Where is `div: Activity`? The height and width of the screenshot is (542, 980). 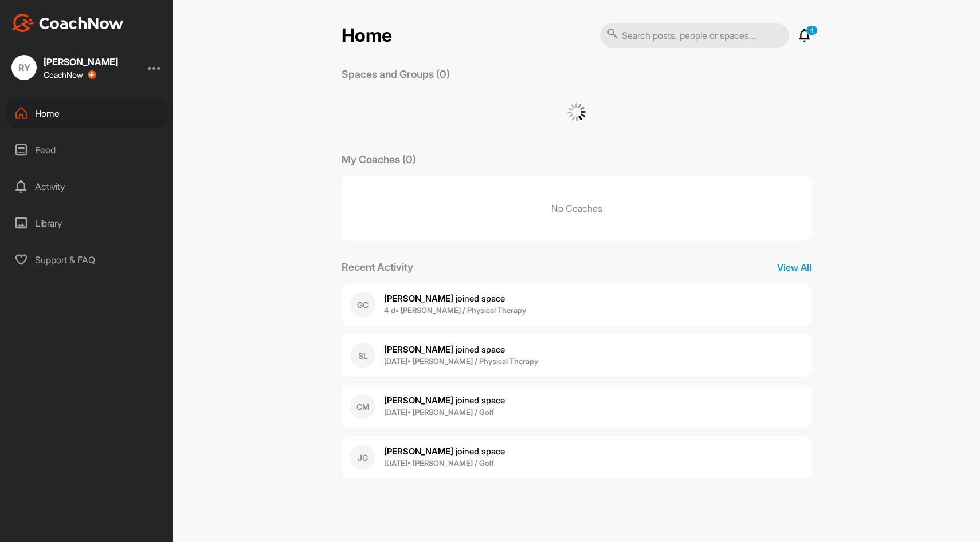 div: Activity is located at coordinates (87, 186).